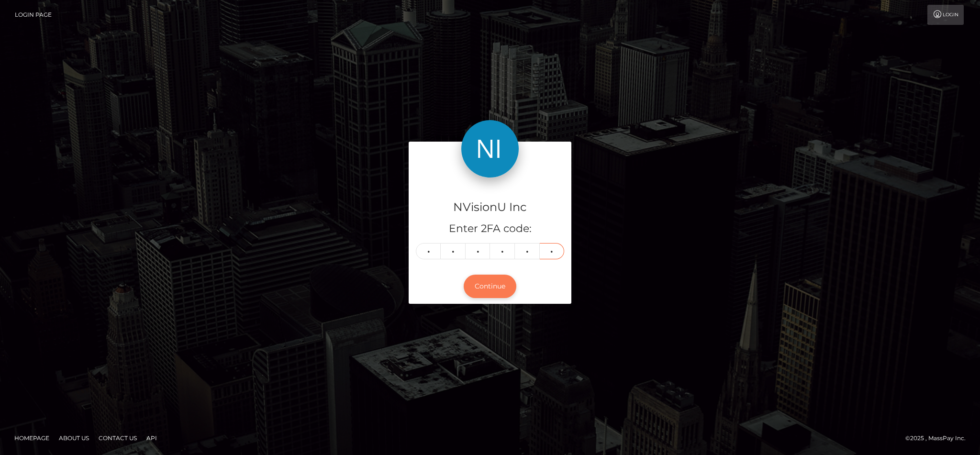 The width and height of the screenshot is (980, 455). Describe the element at coordinates (490, 286) in the screenshot. I see `button: Continue` at that location.